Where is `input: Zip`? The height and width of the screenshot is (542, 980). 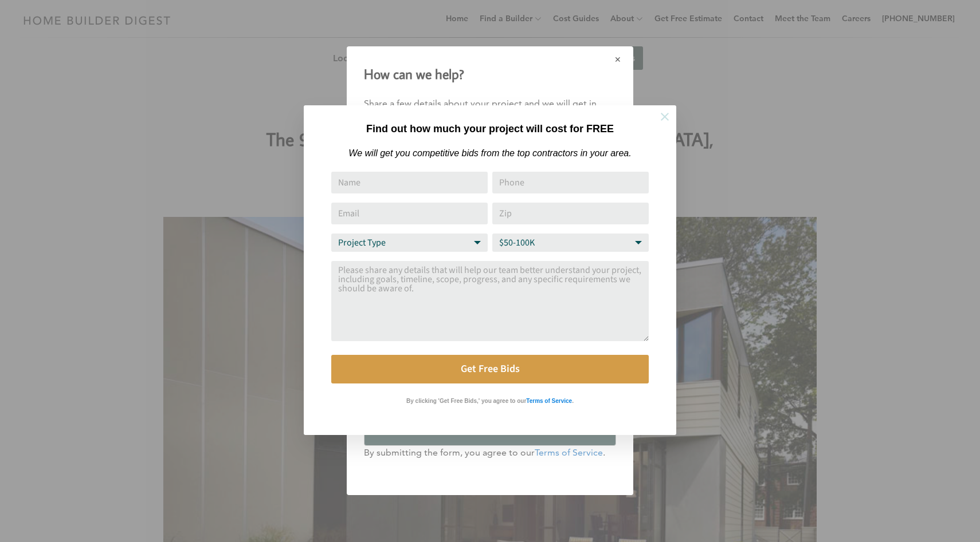 input: Zip is located at coordinates (570, 214).